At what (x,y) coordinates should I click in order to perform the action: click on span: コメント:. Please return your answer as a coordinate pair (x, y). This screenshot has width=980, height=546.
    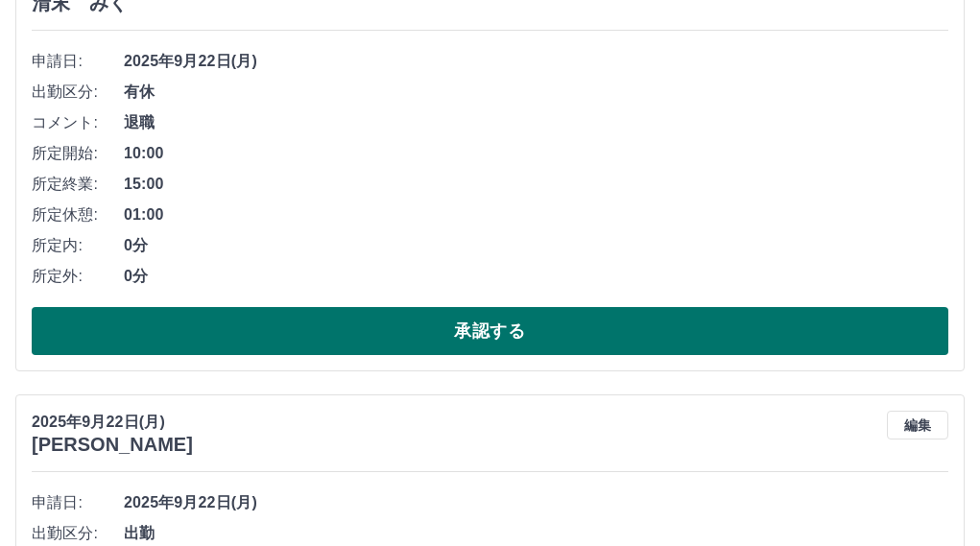
    Looking at the image, I should click on (78, 123).